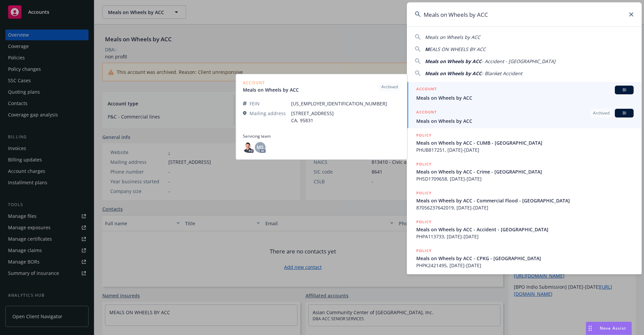  Describe the element at coordinates (427, 49) in the screenshot. I see `span: M` at that location.